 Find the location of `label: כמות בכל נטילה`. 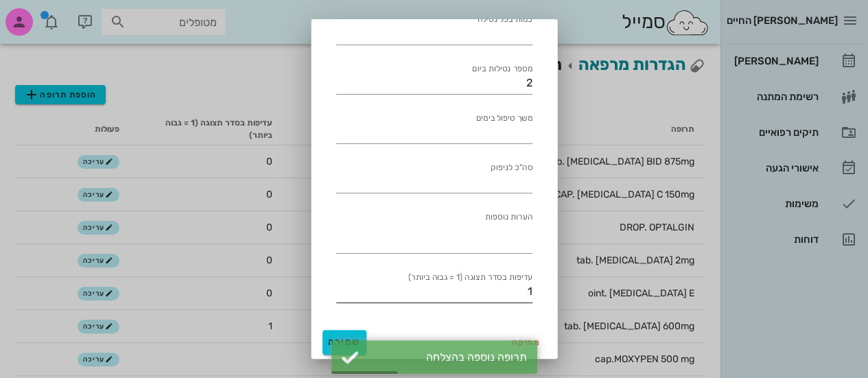

label: כמות בכל נטילה is located at coordinates (504, 19).